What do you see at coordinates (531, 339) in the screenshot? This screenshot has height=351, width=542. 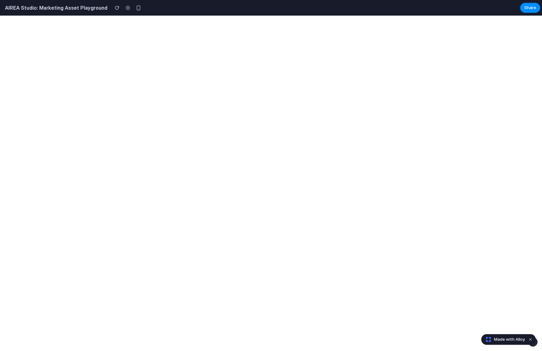 I see `button: Dismiss watermark` at bounding box center [531, 339].